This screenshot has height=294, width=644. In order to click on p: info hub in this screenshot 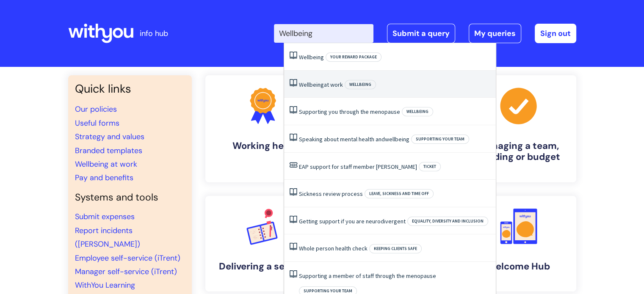, I will do `click(154, 33)`.